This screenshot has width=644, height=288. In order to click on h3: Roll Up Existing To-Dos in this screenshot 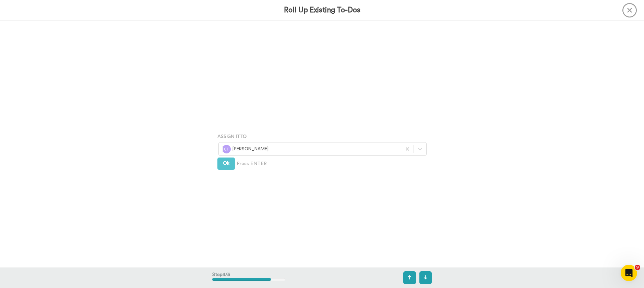, I will do `click(322, 10)`.